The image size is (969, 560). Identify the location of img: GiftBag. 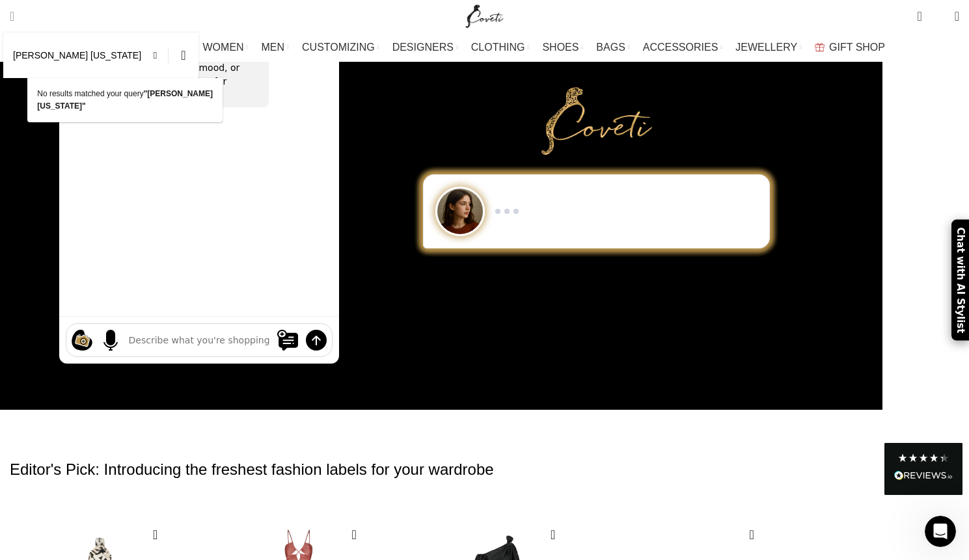
(819, 47).